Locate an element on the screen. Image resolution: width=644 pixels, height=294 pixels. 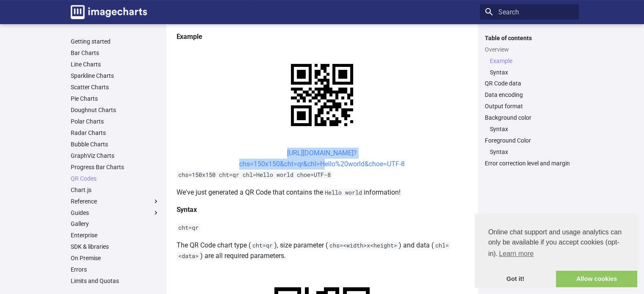
a: Example is located at coordinates (532, 61).